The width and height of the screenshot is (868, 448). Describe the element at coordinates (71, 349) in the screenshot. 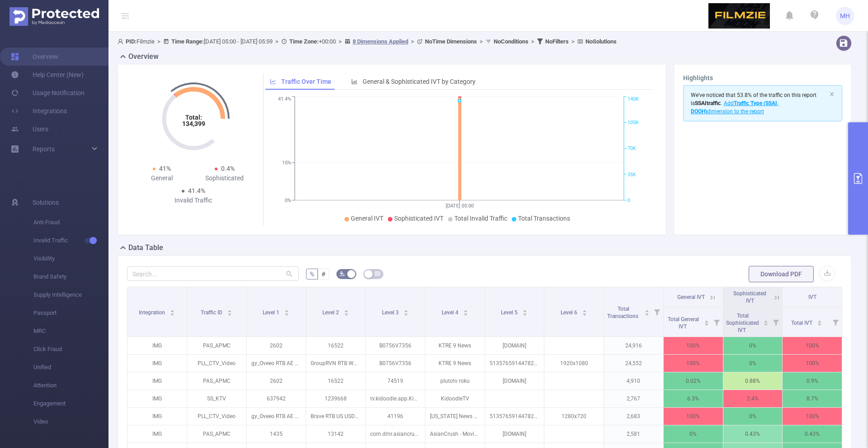

I see `span: Click Fraud` at that location.